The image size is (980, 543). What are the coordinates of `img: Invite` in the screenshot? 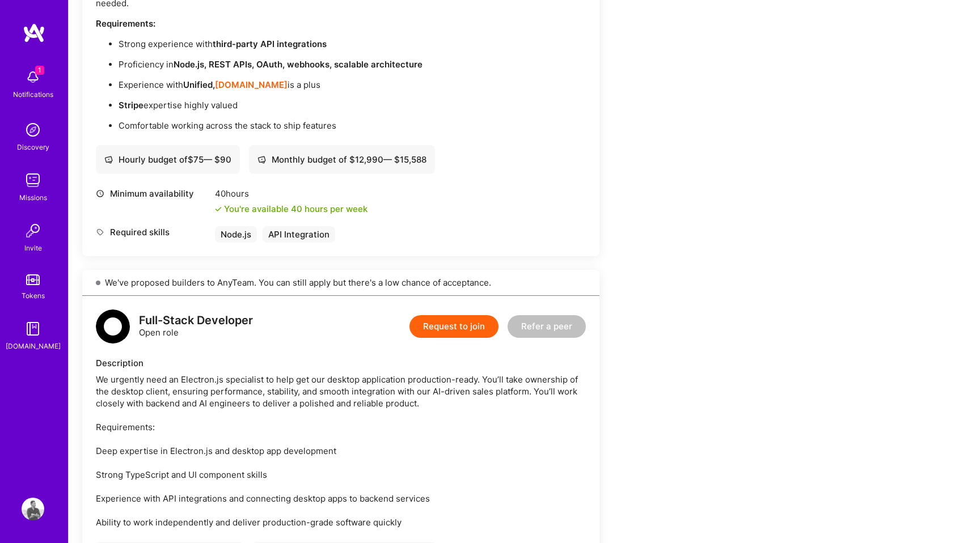 It's located at (33, 231).